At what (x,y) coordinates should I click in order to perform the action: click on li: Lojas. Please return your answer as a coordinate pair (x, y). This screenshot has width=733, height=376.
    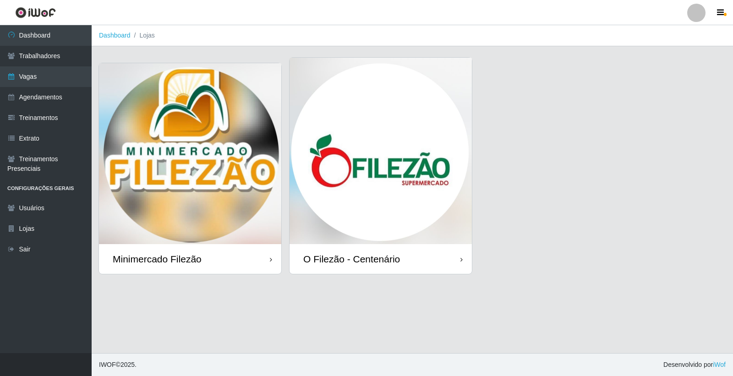
    Looking at the image, I should click on (142, 35).